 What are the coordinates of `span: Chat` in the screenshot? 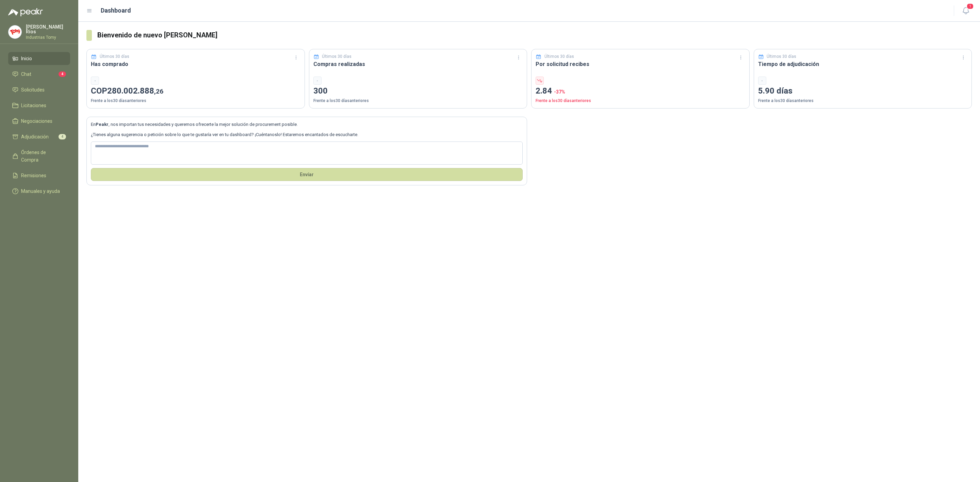 It's located at (26, 74).